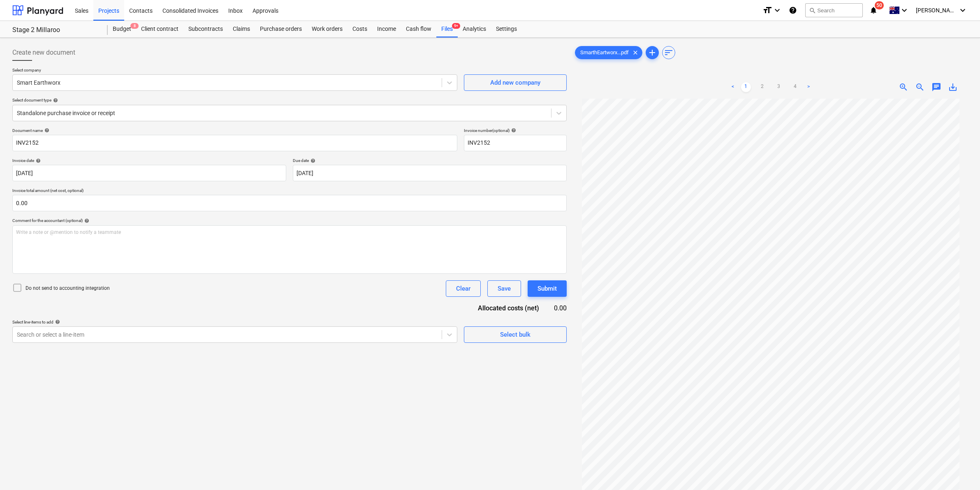  What do you see at coordinates (68, 288) in the screenshot?
I see `p: Do not send to accounting integration` at bounding box center [68, 288].